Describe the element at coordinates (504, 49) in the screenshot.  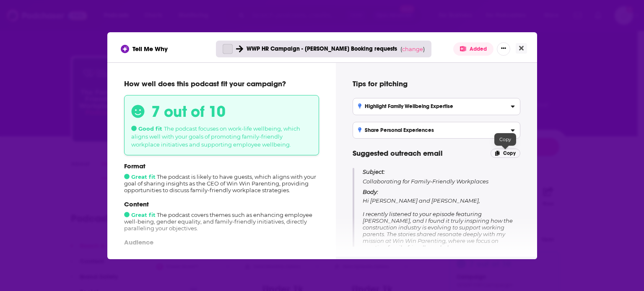
I see `button: Show More Button` at that location.